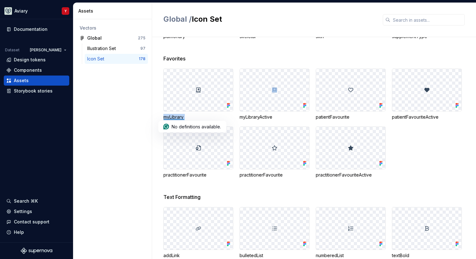 This screenshot has height=259, width=476. What do you see at coordinates (26, 201) in the screenshot?
I see `div: Search ⌘K` at bounding box center [26, 201].